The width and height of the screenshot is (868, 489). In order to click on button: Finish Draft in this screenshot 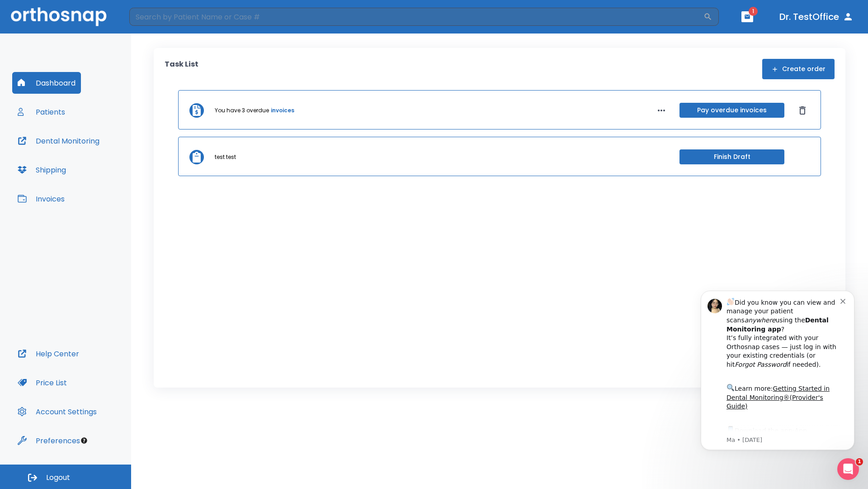, I will do `click(732, 157)`.